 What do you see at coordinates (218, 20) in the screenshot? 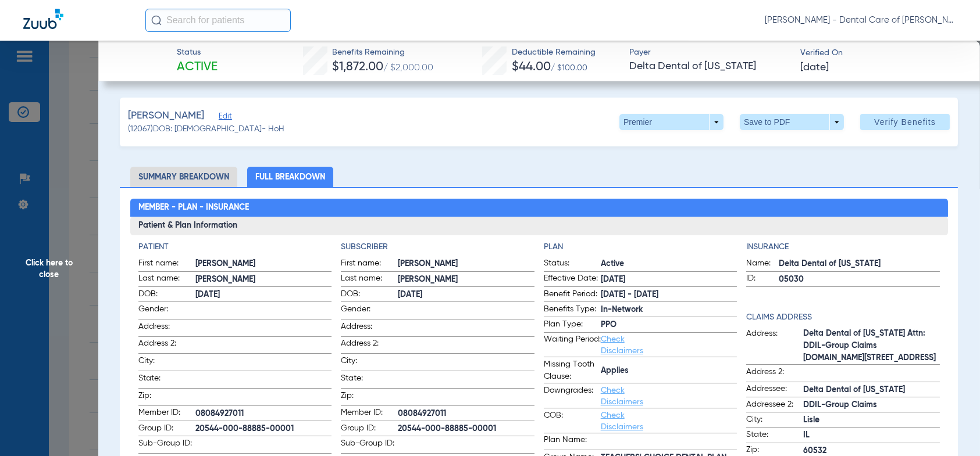
I see `input: Search for patients` at bounding box center [218, 20].